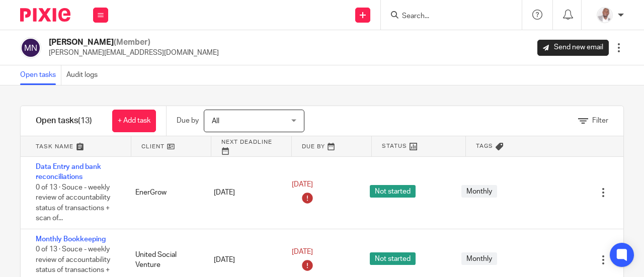 The width and height of the screenshot is (644, 277). I want to click on h1: Open tasks, so click(64, 121).